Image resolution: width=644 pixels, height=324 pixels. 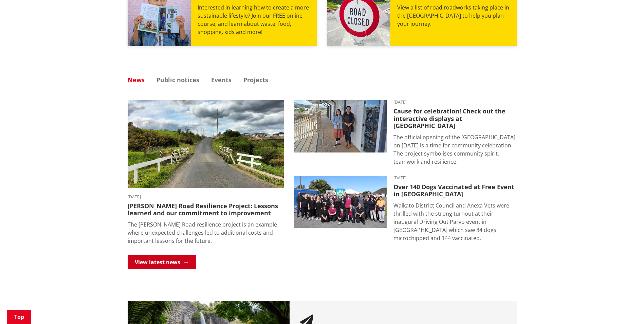 I want to click on a: Events, so click(x=222, y=80).